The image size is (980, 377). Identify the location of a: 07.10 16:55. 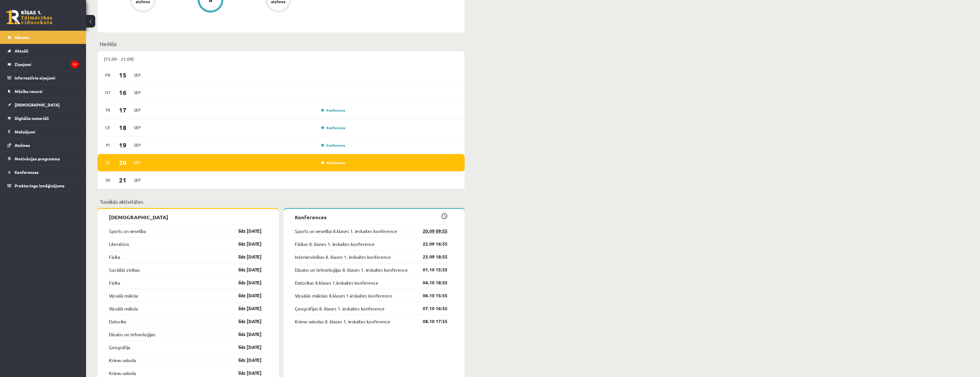
(431, 308).